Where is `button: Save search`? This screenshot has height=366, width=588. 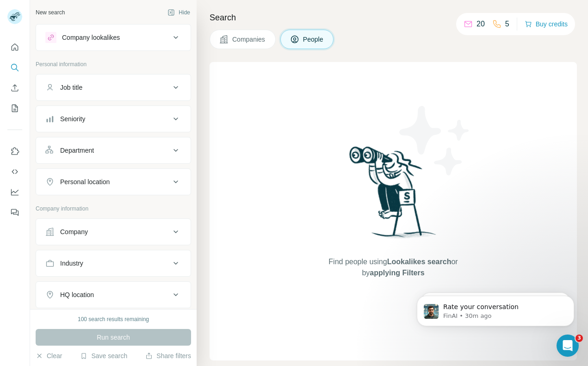 button: Save search is located at coordinates (104, 356).